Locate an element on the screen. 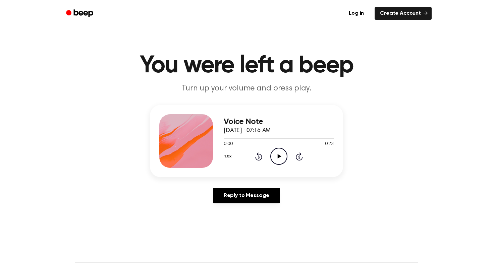  button: 1.0x is located at coordinates (229, 157).